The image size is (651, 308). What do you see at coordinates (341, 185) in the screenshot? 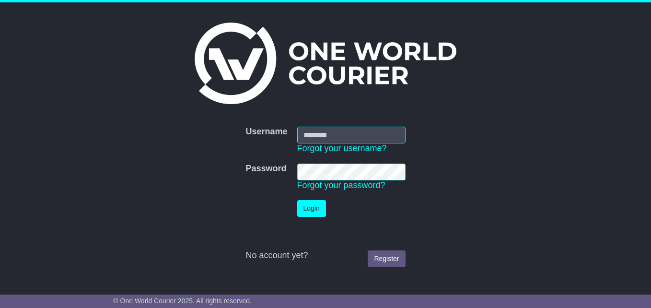
I see `a: Forgot your password?` at bounding box center [341, 185].